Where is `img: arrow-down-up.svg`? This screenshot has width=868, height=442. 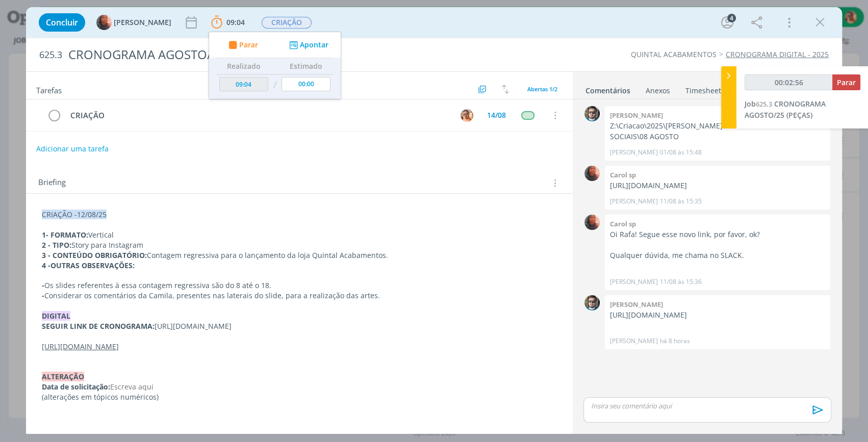
img: arrow-down-up.svg is located at coordinates (505, 89).